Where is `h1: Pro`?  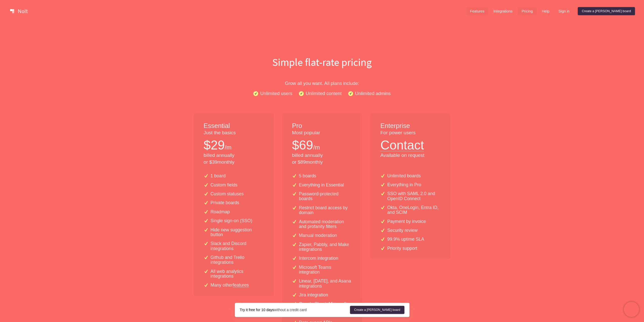
h1: Pro is located at coordinates (322, 126).